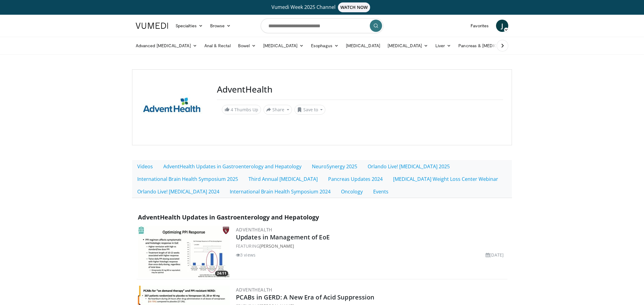  Describe the element at coordinates (360, 90) in the screenshot. I see `h3: AdventHealth` at that location.